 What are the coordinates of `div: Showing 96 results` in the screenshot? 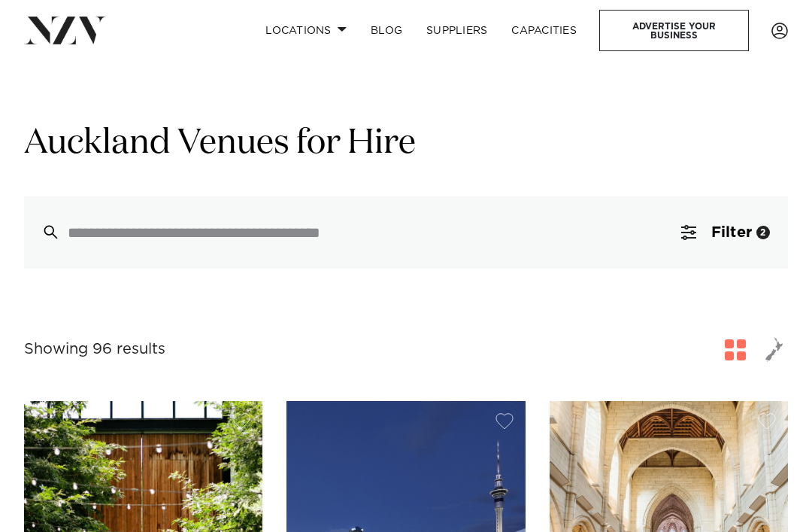 It's located at (95, 349).